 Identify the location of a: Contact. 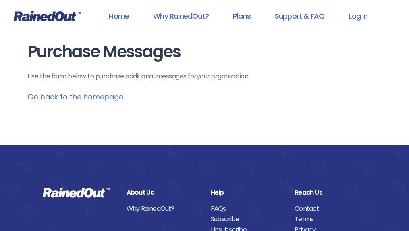
(331, 209).